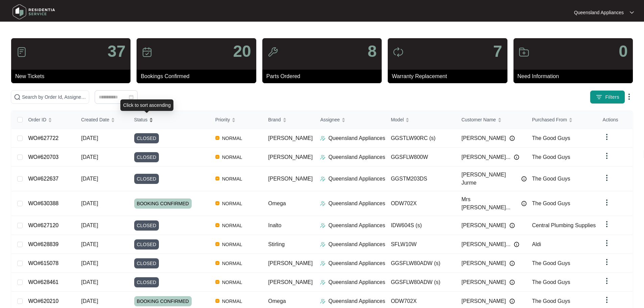 Image resolution: width=644 pixels, height=308 pixels. I want to click on th: Priority, so click(236, 120).